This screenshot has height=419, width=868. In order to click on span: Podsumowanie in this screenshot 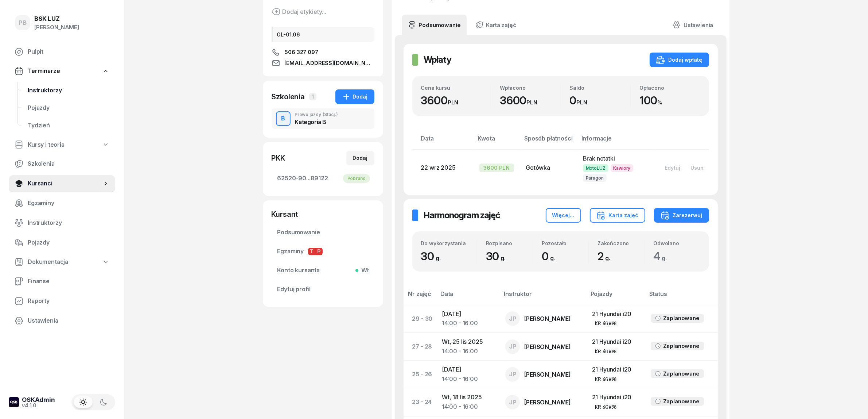, I will do `click(323, 232)`.